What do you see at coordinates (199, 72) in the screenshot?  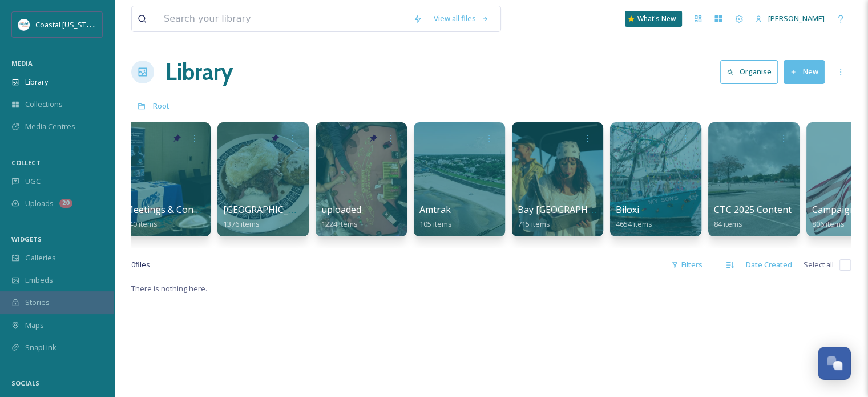 I see `a: Library` at bounding box center [199, 72].